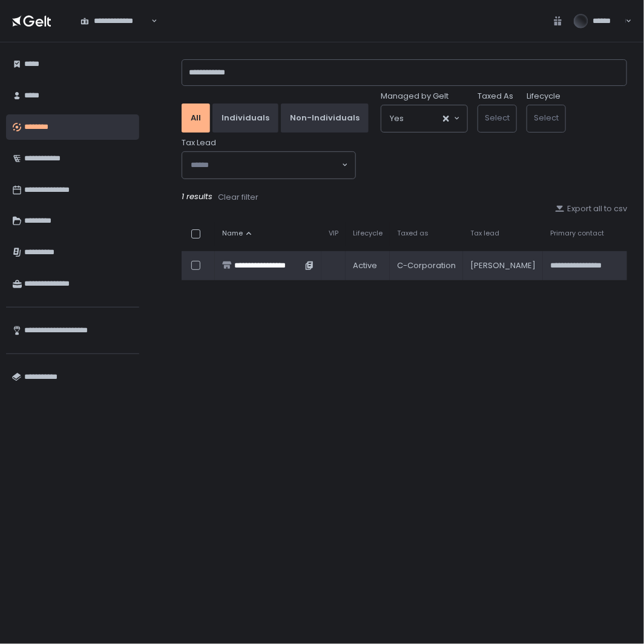  Describe the element at coordinates (195, 118) in the screenshot. I see `div: All` at that location.